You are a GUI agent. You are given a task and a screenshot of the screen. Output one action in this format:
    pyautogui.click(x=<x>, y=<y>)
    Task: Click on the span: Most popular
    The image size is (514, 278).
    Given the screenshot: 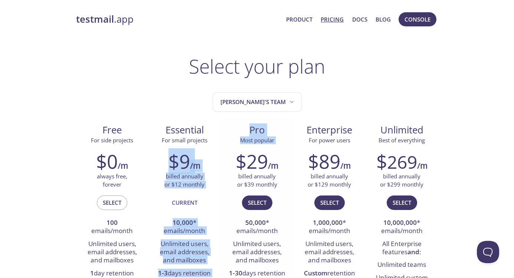 What is the action you would take?
    pyautogui.click(x=257, y=140)
    